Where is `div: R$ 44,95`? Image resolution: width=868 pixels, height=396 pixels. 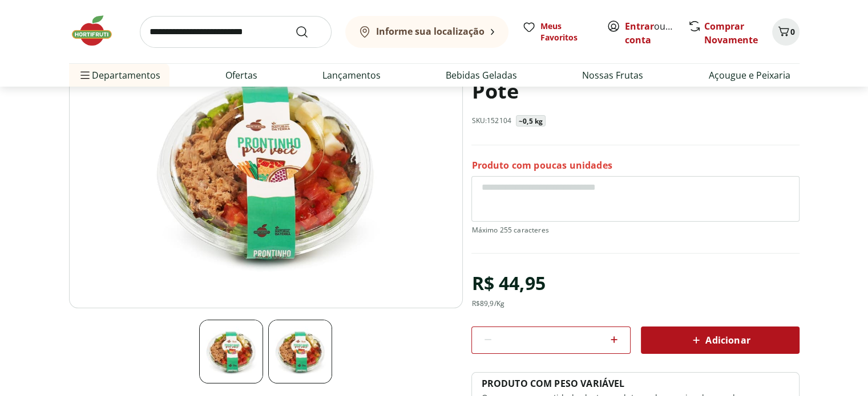 div: R$ 44,95 is located at coordinates (507, 283).